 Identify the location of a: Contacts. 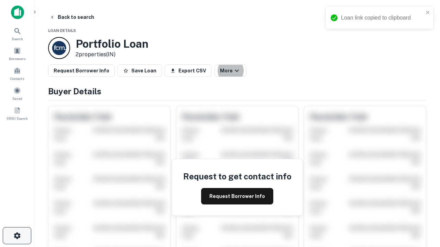
(17, 74).